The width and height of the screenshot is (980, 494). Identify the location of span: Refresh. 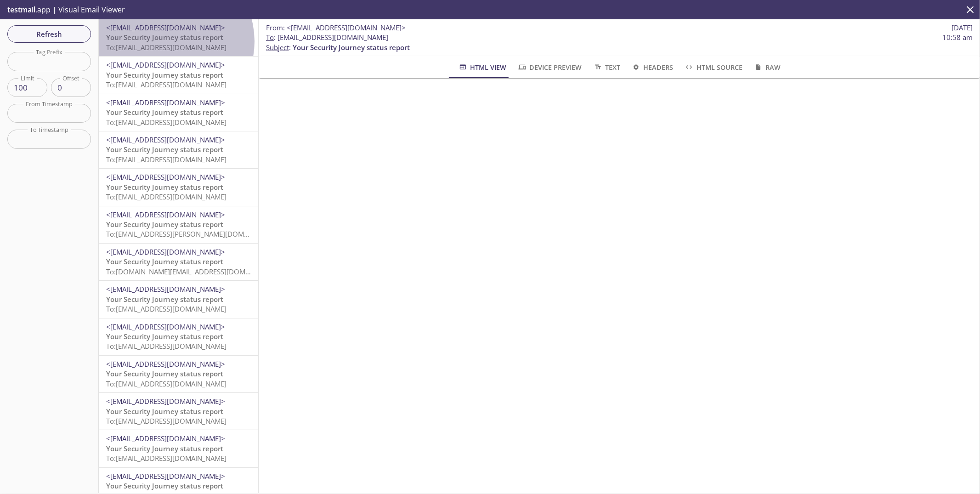
(49, 34).